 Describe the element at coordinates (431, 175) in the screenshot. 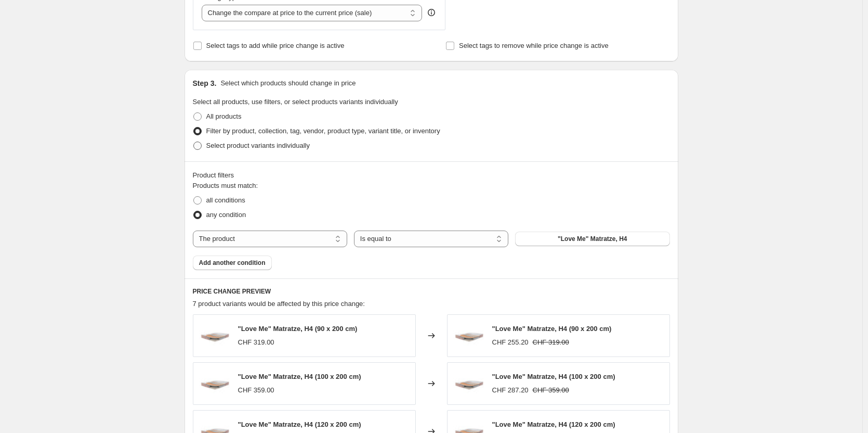

I see `div: Product filters` at that location.